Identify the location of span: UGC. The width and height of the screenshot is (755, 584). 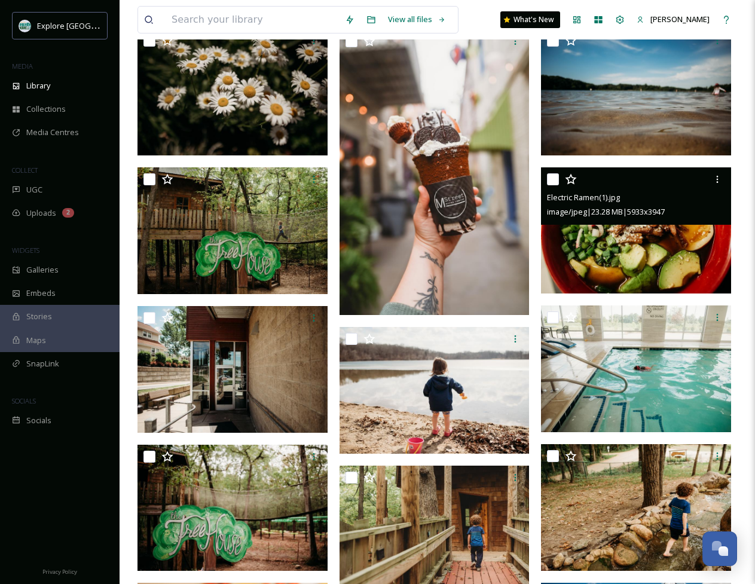
(34, 189).